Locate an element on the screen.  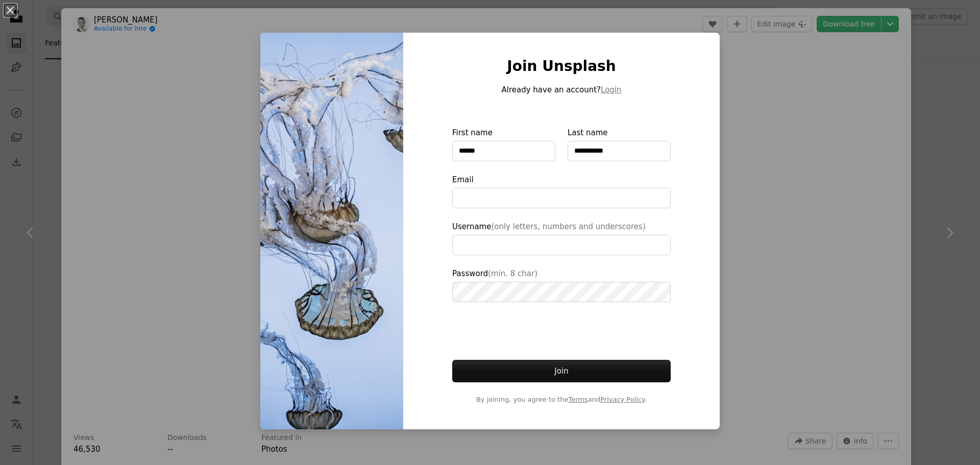
a: Terms is located at coordinates (578, 399).